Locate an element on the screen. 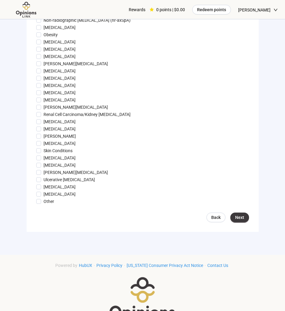 This screenshot has height=311, width=285. p: Obesity is located at coordinates (50, 35).